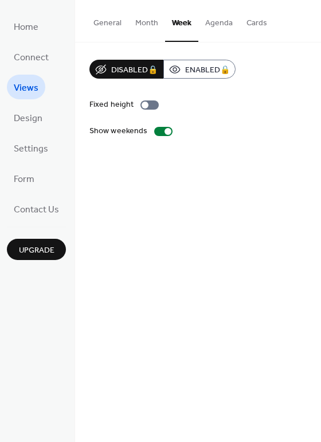 The width and height of the screenshot is (321, 442). I want to click on span: Design, so click(28, 118).